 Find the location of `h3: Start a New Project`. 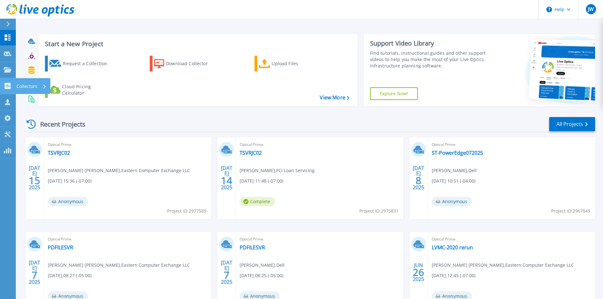

h3: Start a New Project is located at coordinates (197, 44).